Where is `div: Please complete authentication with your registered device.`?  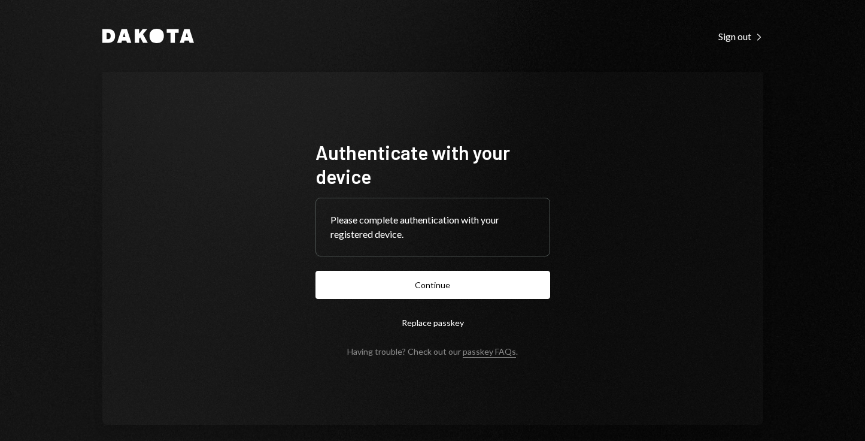
div: Please complete authentication with your registered device. is located at coordinates (433, 227).